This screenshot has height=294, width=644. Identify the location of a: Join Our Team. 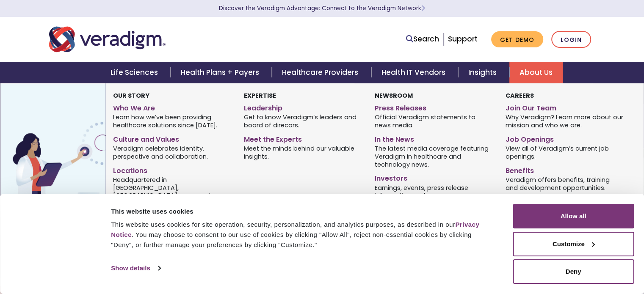
(564, 107).